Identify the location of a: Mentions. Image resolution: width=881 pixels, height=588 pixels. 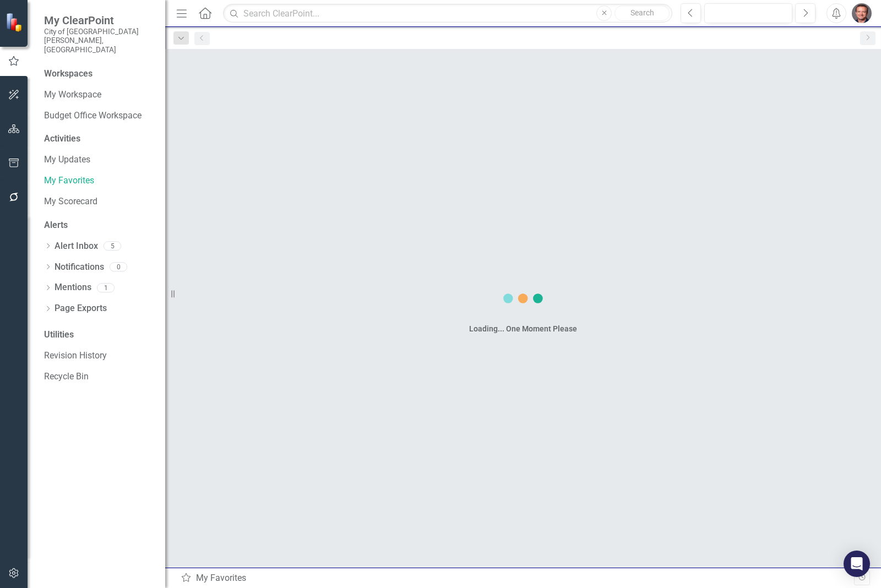
(72, 287).